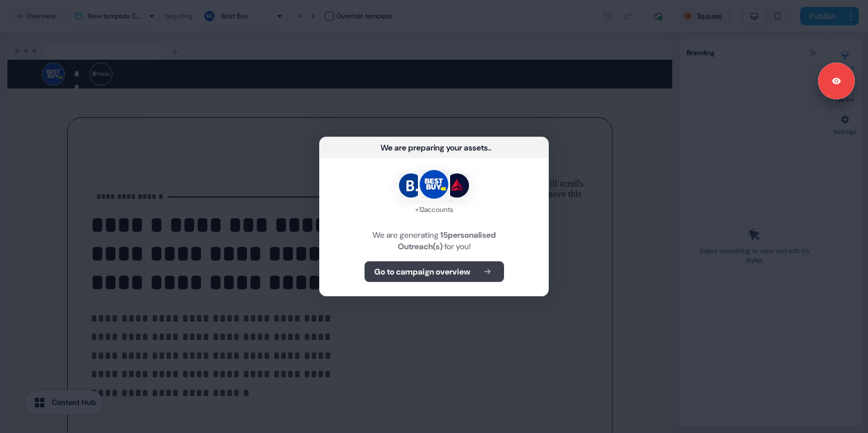  What do you see at coordinates (434, 241) in the screenshot?
I see `div: We are generating for you!` at bounding box center [434, 241].